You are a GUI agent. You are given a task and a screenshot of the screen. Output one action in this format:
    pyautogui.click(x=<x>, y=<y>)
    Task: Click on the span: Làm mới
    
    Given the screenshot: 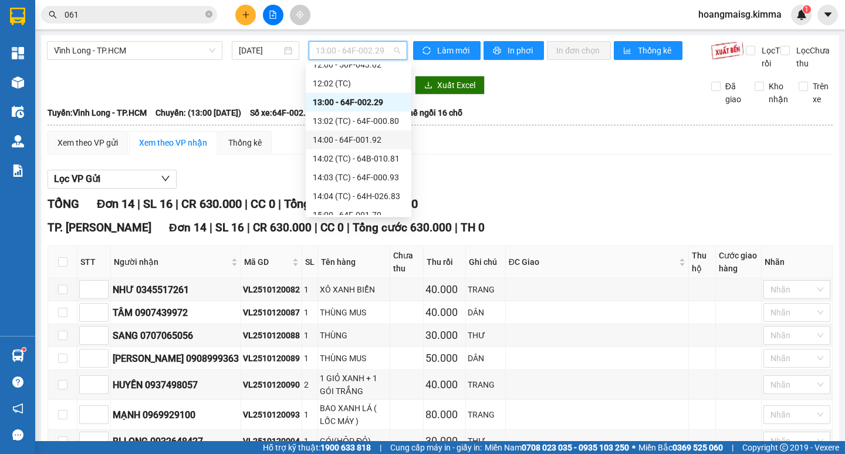 What is the action you would take?
    pyautogui.click(x=454, y=50)
    